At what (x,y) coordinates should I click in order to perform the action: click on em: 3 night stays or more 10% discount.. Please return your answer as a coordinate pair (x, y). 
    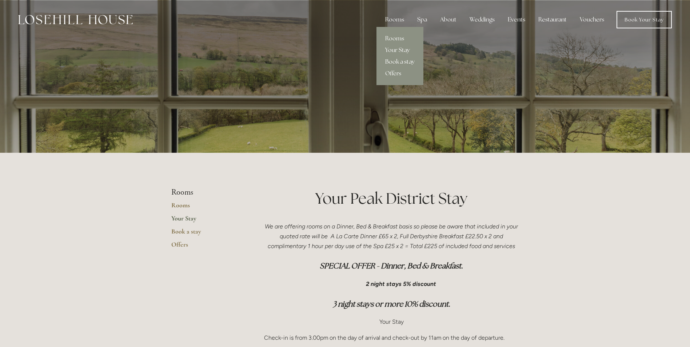
    Looking at the image, I should click on (391, 304).